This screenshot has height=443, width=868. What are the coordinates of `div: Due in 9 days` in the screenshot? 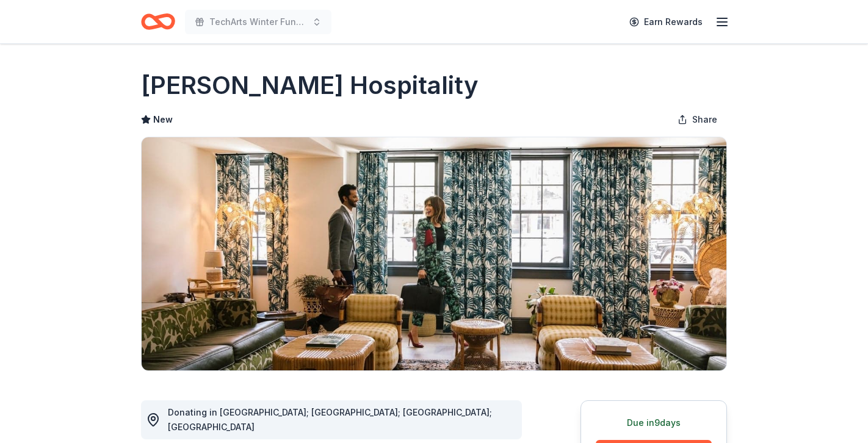 It's located at (654, 423).